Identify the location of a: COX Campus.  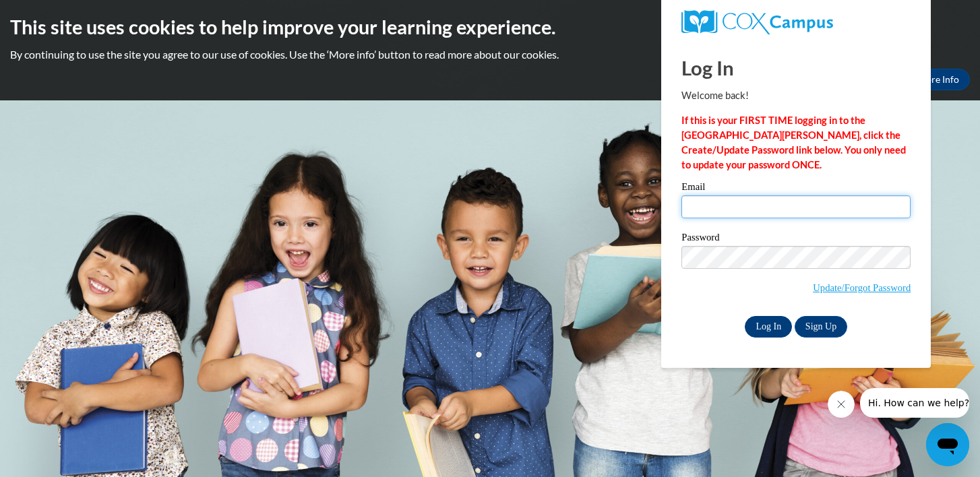
(797, 22).